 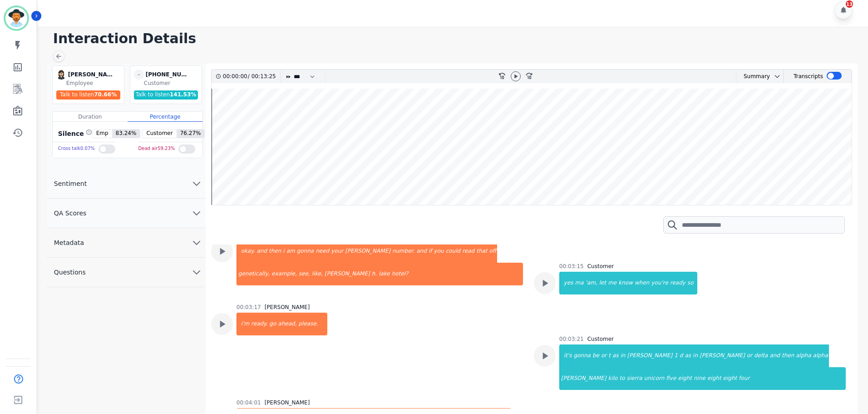 I want to click on div: i'm, so click(x=244, y=324).